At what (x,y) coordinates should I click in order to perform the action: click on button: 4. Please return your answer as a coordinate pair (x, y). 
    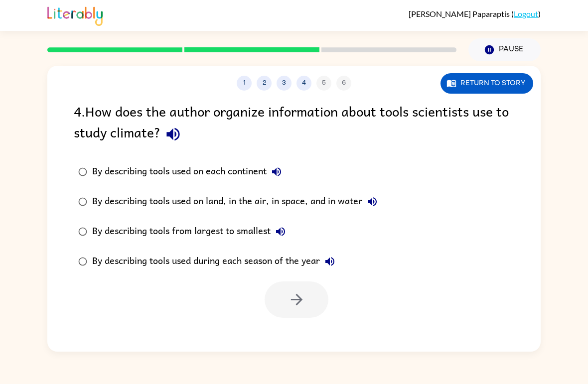
    Looking at the image, I should click on (304, 83).